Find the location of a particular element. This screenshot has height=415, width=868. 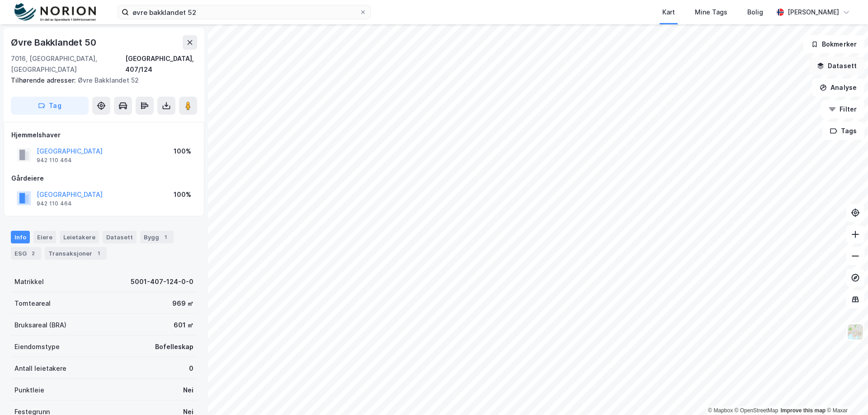

div: Nei is located at coordinates (188, 390).